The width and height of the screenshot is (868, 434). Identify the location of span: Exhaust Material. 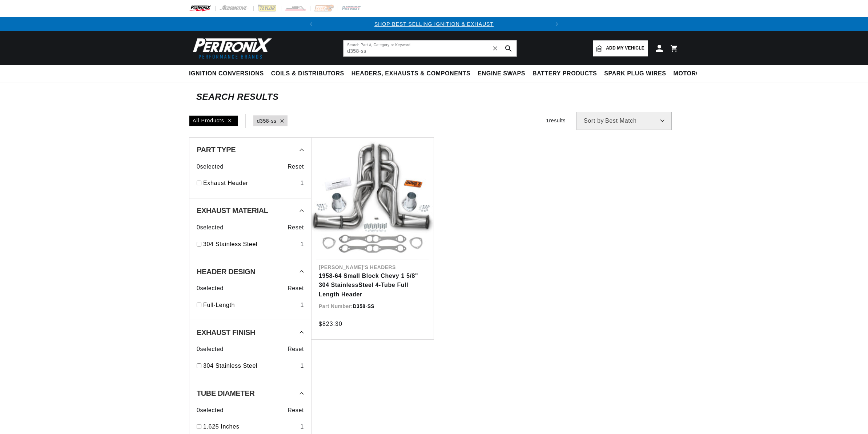
(232, 210).